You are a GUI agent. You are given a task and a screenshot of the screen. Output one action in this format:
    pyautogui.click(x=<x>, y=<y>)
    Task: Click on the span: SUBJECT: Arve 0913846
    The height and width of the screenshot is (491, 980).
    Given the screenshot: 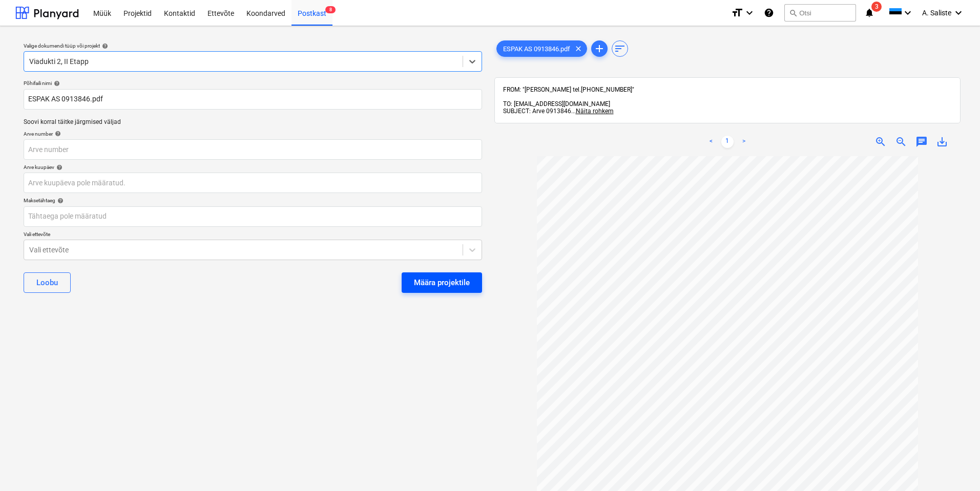 What is the action you would take?
    pyautogui.click(x=537, y=111)
    